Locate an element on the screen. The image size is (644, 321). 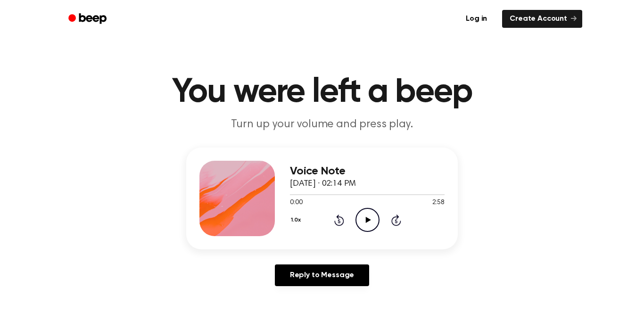
h1: You were left a beep is located at coordinates (322, 93).